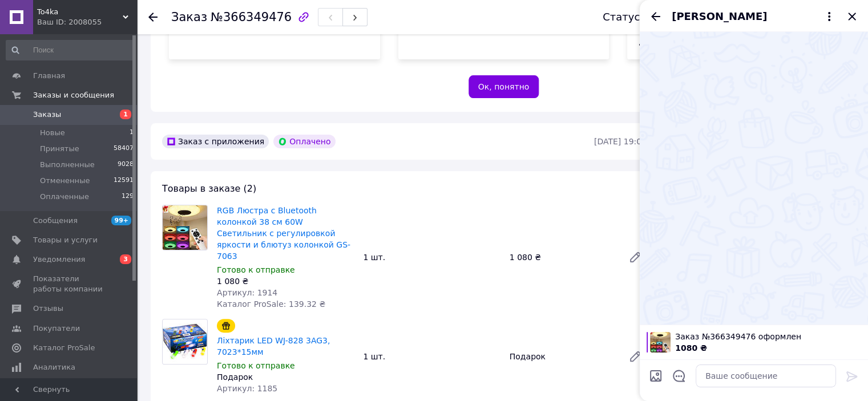 Image resolution: width=868 pixels, height=401 pixels. What do you see at coordinates (49, 76) in the screenshot?
I see `span: Главная` at bounding box center [49, 76].